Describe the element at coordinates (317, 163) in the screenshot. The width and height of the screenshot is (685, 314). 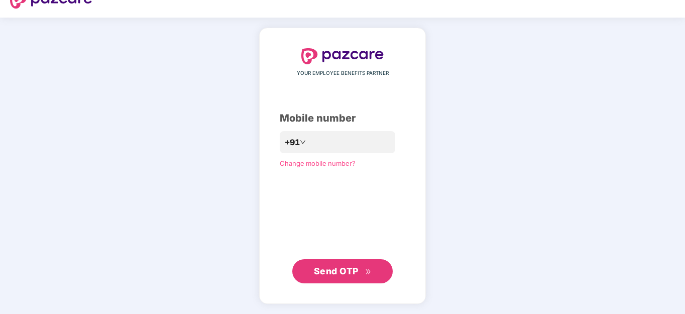
I see `span: Change mobile number?` at that location.